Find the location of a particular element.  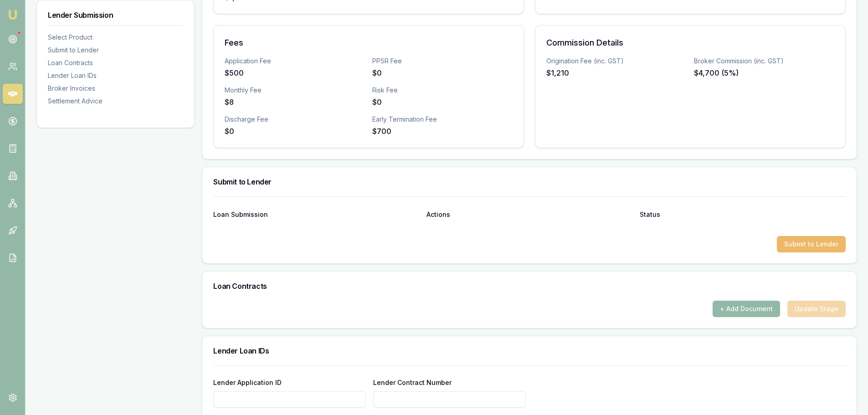

div: Early Termination Fee is located at coordinates (442, 119).